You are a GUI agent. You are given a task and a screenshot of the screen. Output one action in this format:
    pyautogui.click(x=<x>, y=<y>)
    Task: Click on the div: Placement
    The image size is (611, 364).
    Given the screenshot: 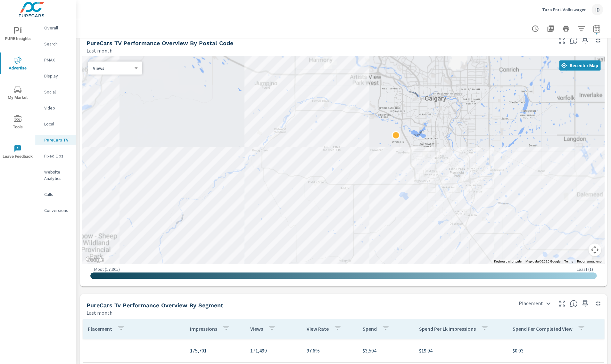 What is the action you would take?
    pyautogui.click(x=535, y=303)
    